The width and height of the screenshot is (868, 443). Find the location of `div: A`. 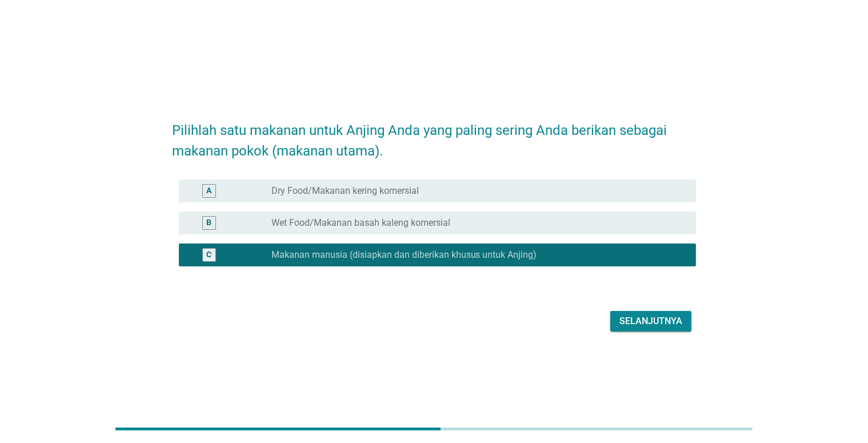

div: A is located at coordinates (209, 191).